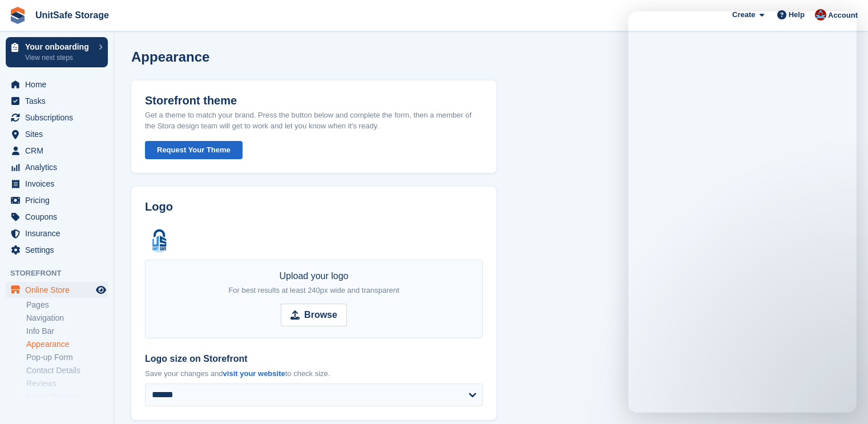  Describe the element at coordinates (321, 315) in the screenshot. I see `strong: Browse` at that location.